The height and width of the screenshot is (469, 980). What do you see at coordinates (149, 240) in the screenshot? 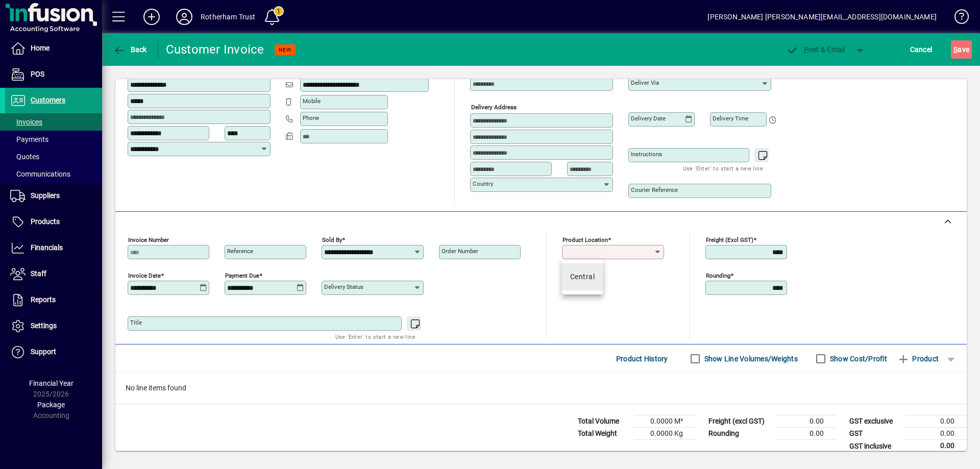
I see `mat-label: Invoice number` at bounding box center [149, 240].